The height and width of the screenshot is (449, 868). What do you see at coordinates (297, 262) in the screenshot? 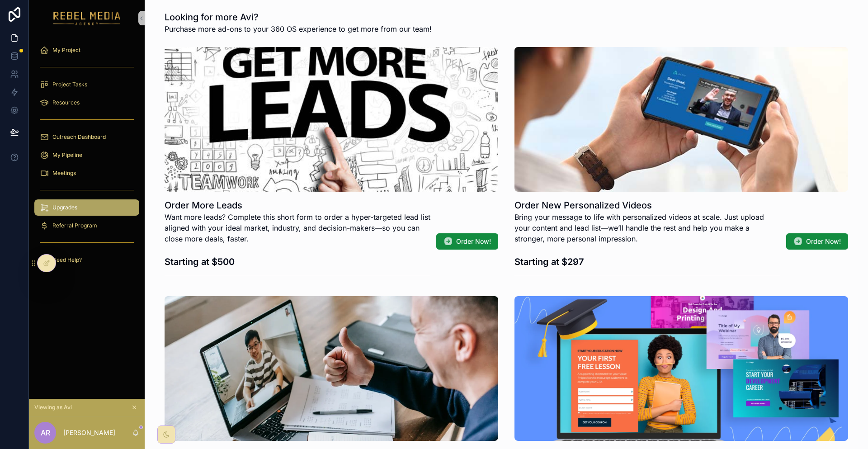
I see `h3: Starting at $500` at bounding box center [297, 262].